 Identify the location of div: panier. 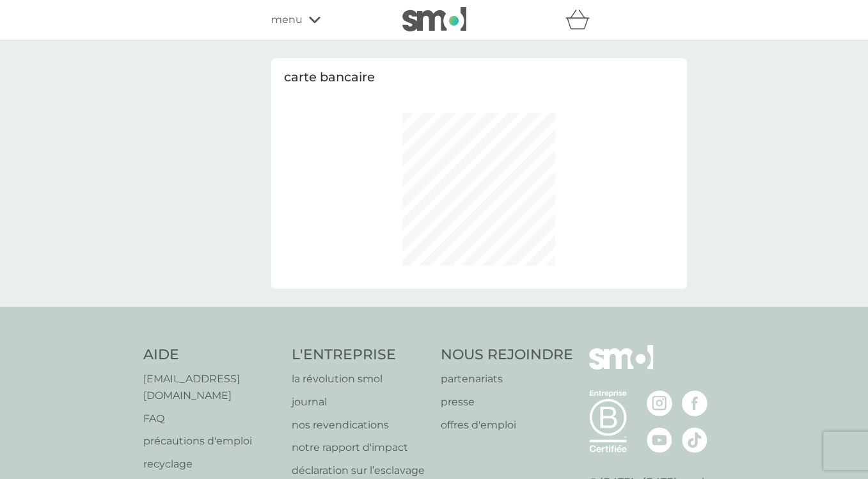
(582, 20).